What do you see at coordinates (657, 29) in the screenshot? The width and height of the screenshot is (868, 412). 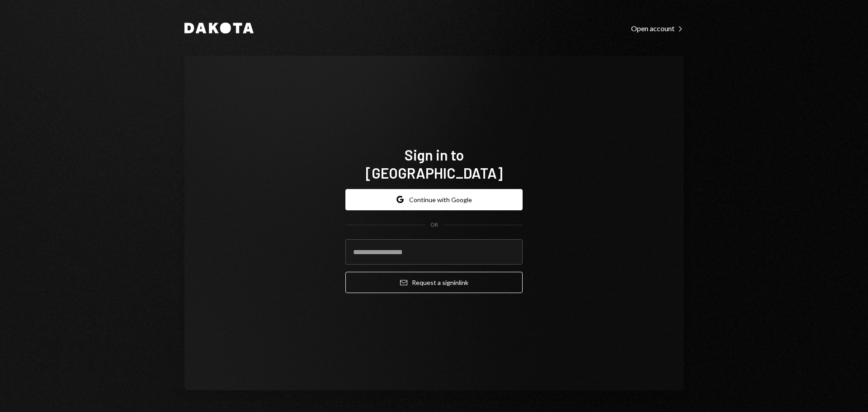 I see `div: Open account` at bounding box center [657, 29].